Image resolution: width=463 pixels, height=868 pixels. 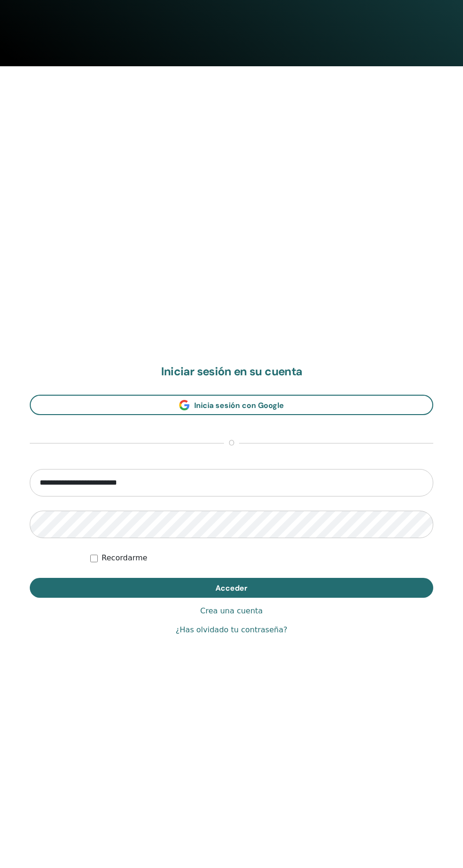 What do you see at coordinates (232, 611) in the screenshot?
I see `a: Crea una cuenta` at bounding box center [232, 611].